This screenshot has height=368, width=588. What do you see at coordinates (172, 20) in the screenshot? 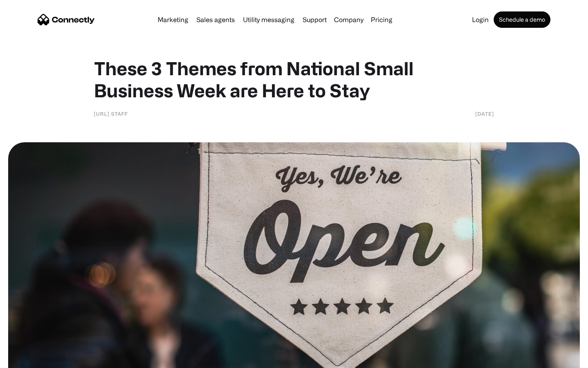
I see `a: Marketing` at bounding box center [172, 20].